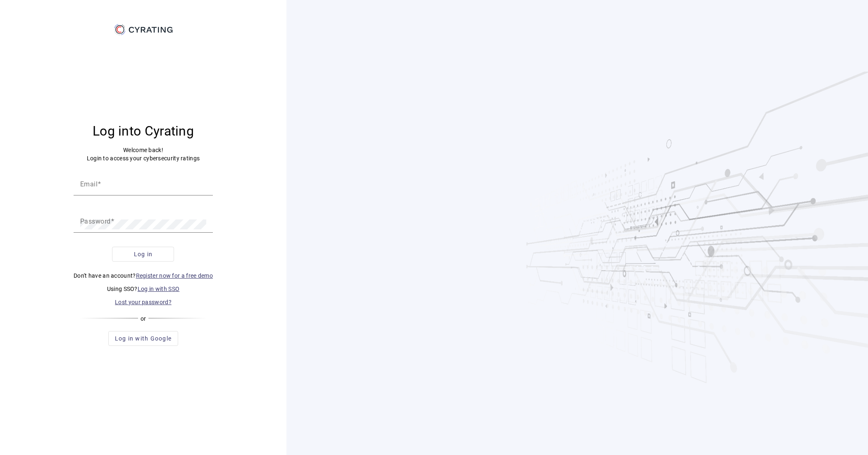 This screenshot has width=868, height=455. What do you see at coordinates (175, 276) in the screenshot?
I see `a: Register now for a free demo` at bounding box center [175, 276].